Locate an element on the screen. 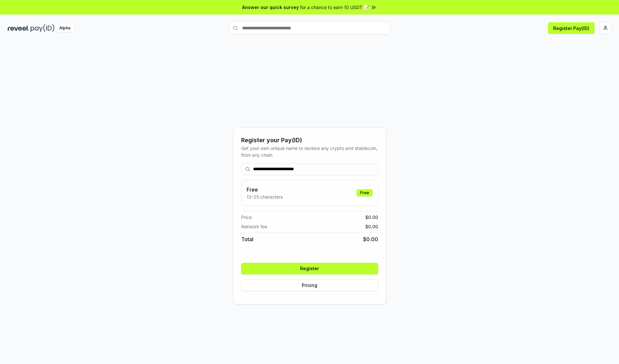  div: Alpha is located at coordinates (65, 28).